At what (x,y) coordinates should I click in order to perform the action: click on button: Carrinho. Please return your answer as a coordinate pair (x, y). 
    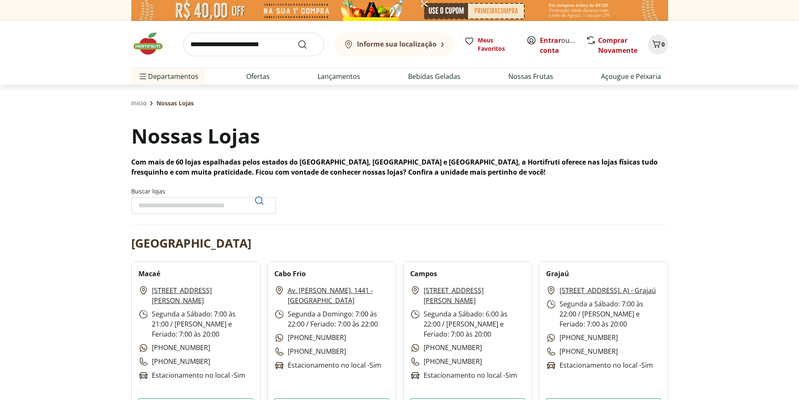
    Looking at the image, I should click on (658, 44).